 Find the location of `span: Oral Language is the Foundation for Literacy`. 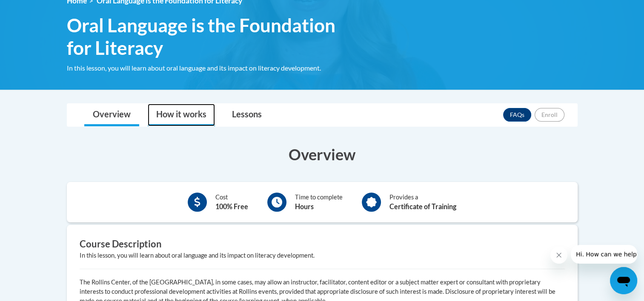

span: Oral Language is the Foundation for Literacy is located at coordinates (214, 36).